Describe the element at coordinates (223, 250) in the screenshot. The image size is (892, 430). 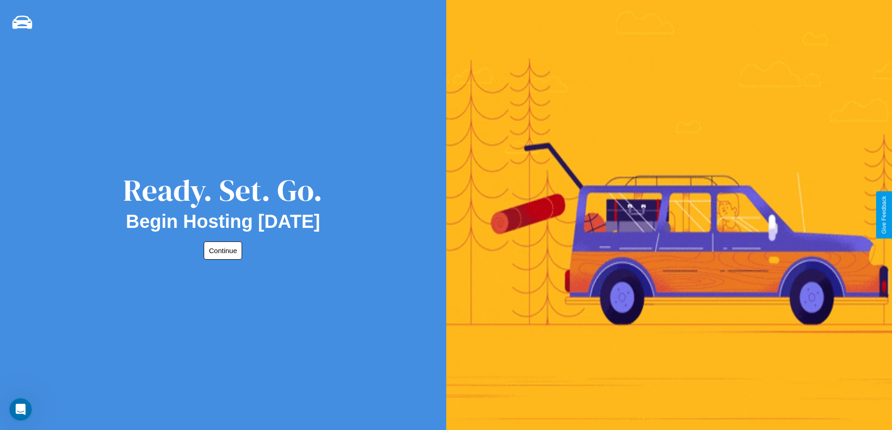
I see `button: Continue` at that location.